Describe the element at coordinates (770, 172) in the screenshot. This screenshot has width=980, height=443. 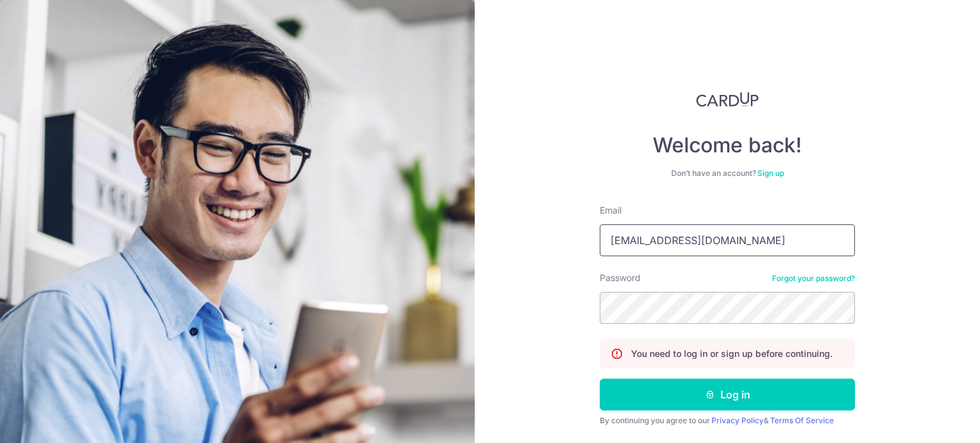
I see `a: Sign up` at that location.